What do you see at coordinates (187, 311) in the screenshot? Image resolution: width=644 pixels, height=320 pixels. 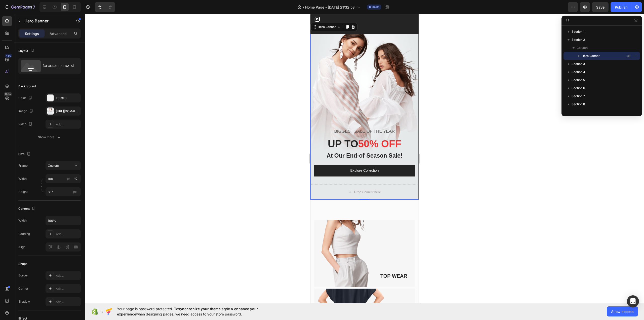 I see `span: synchronize your theme style & enhance your experience` at bounding box center [187, 311].